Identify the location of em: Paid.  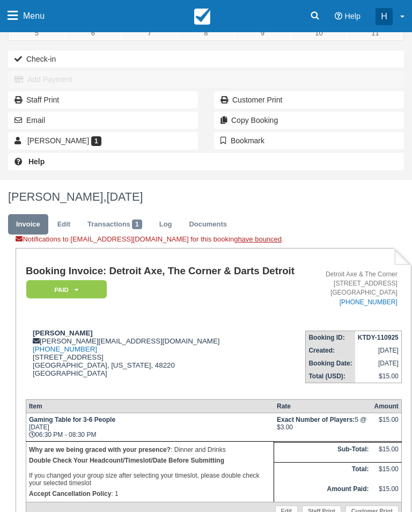
(66, 290).